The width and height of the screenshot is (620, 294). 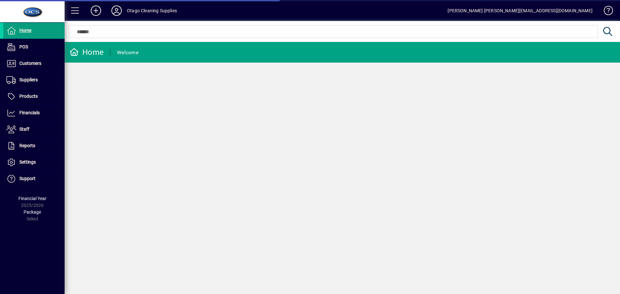 I want to click on span: Financial Year, so click(x=32, y=199).